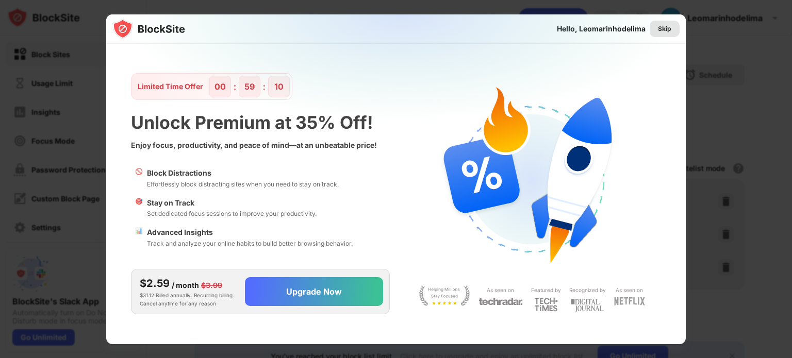  I want to click on img: light-netflix.svg, so click(629, 302).